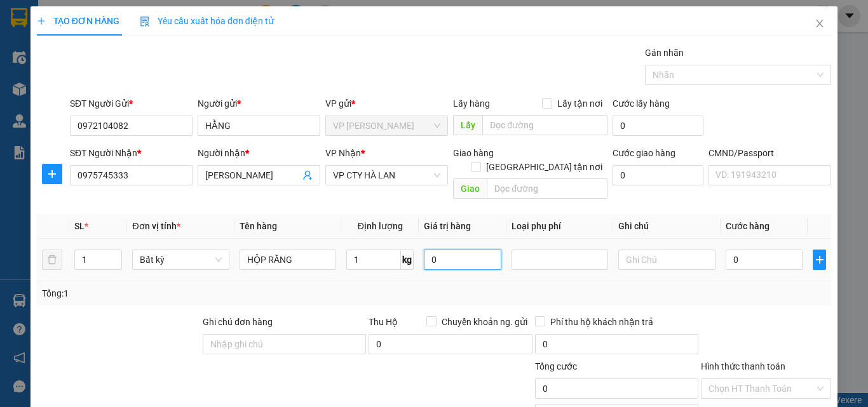 The image size is (868, 407). I want to click on button: delete, so click(52, 259).